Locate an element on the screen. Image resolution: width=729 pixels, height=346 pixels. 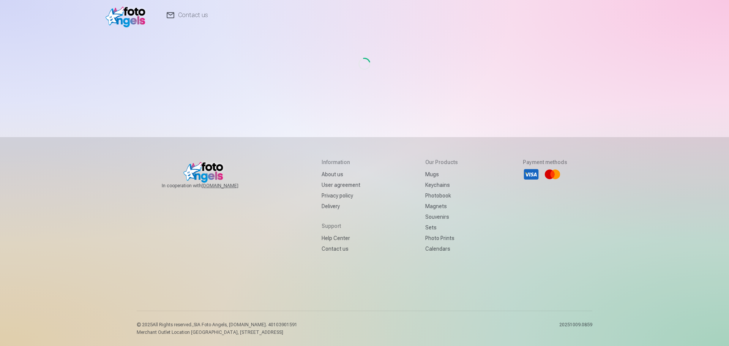
a: User agreement is located at coordinates (341, 185).